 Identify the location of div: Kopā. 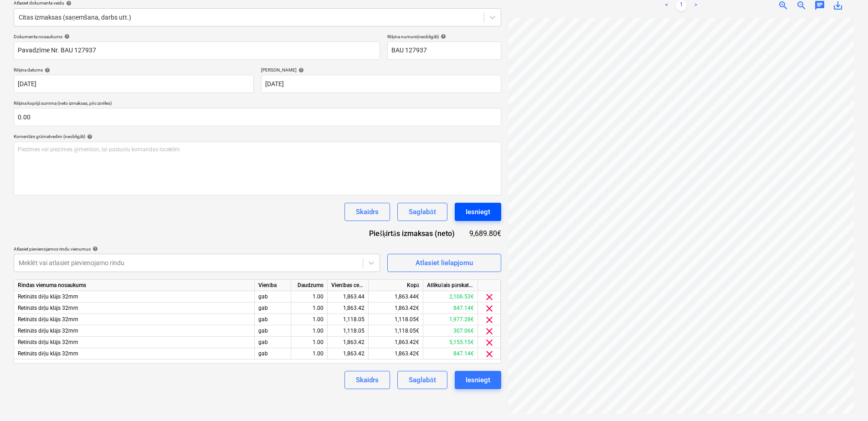
(396, 285).